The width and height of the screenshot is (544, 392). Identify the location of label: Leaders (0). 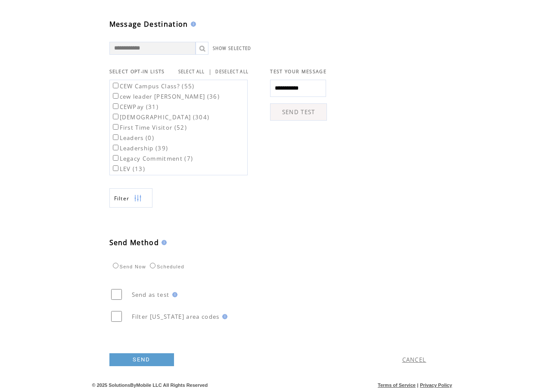
(132, 138).